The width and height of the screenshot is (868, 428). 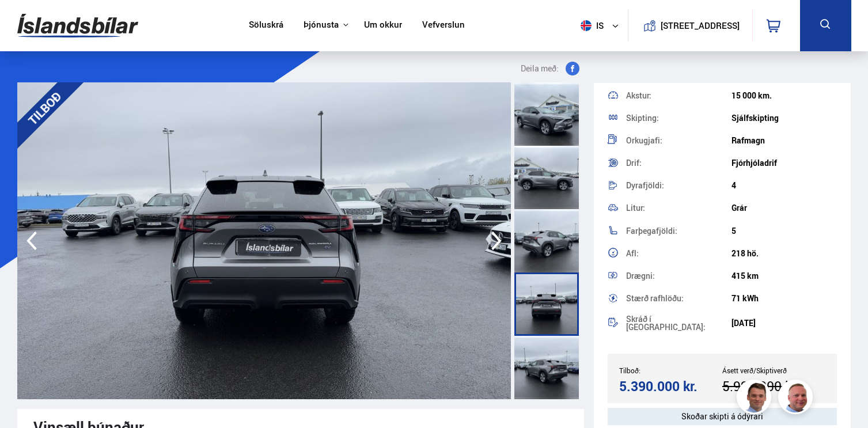 I want to click on div: 4, so click(x=784, y=186).